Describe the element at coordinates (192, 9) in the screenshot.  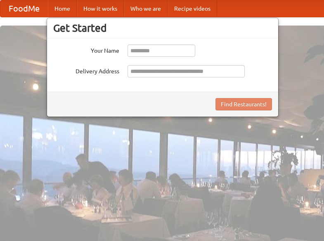
I see `a: Recipe videos` at that location.